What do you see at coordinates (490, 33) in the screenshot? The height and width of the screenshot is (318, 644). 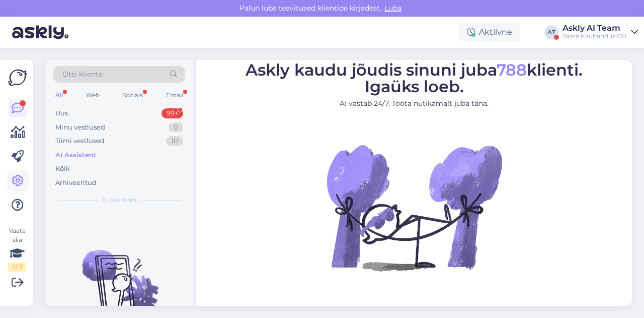 I see `div: Aktiivne` at bounding box center [490, 33].